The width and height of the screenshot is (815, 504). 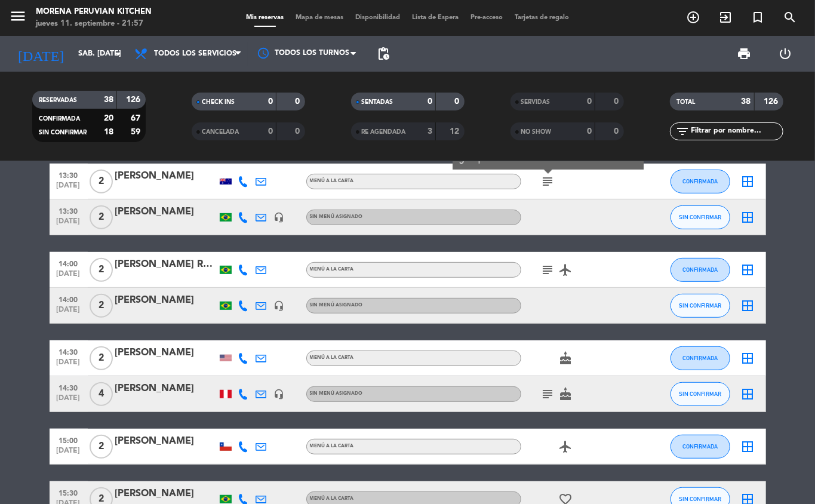 What do you see at coordinates (790, 17) in the screenshot?
I see `i: search` at bounding box center [790, 17].